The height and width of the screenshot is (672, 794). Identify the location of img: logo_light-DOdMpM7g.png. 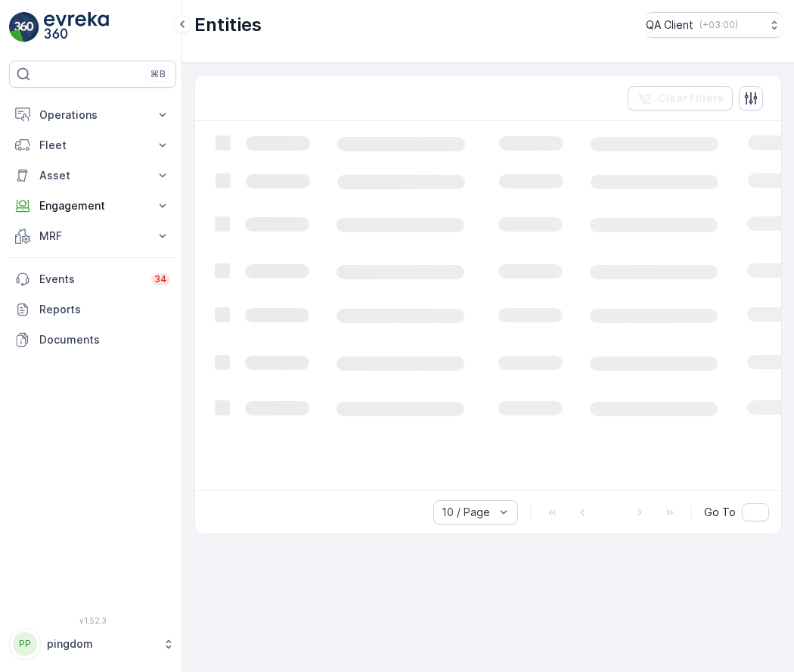
(77, 27).